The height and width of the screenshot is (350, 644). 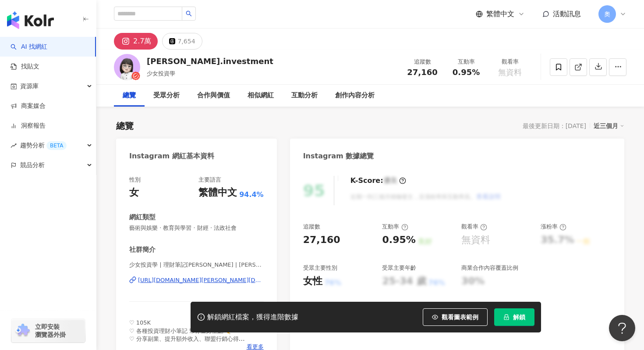 I want to click on span: 立即安裝 瀏覽器外掛, so click(x=50, y=331).